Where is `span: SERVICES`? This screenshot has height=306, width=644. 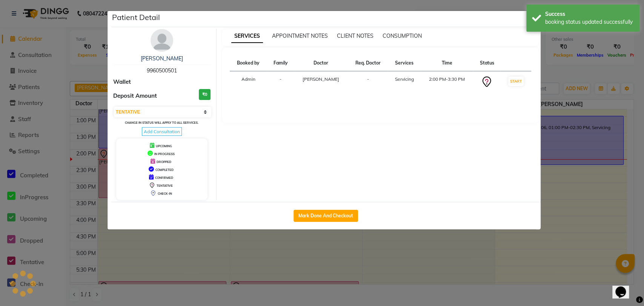
span: SERVICES is located at coordinates (247, 36).